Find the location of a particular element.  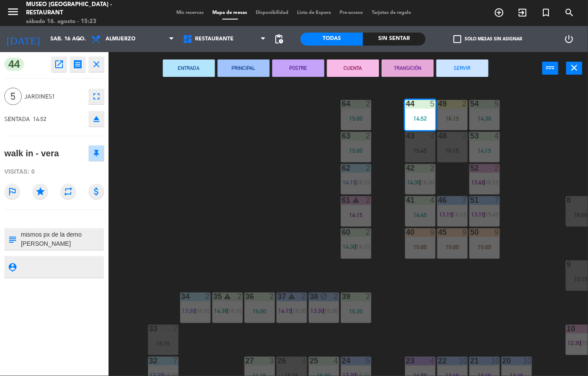

i: open_in_new is located at coordinates (59, 65).